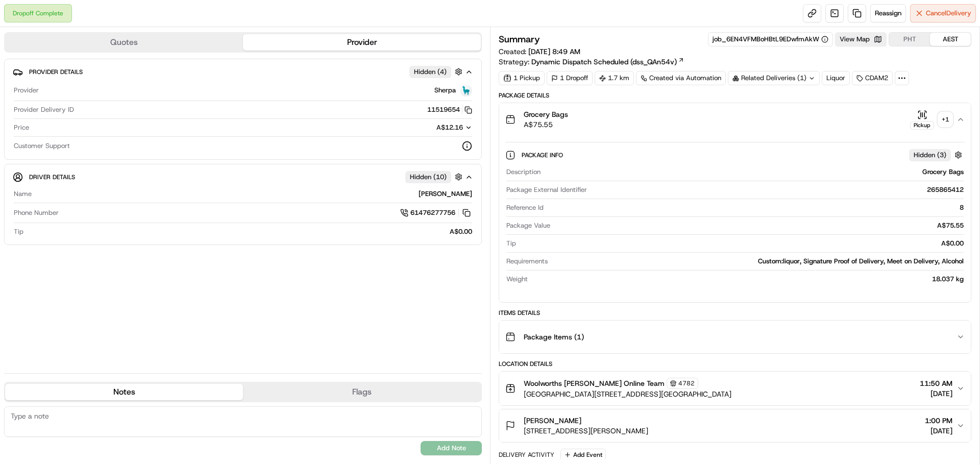 The height and width of the screenshot is (465, 980). What do you see at coordinates (547, 190) in the screenshot?
I see `span: Package External Identifier` at bounding box center [547, 190].